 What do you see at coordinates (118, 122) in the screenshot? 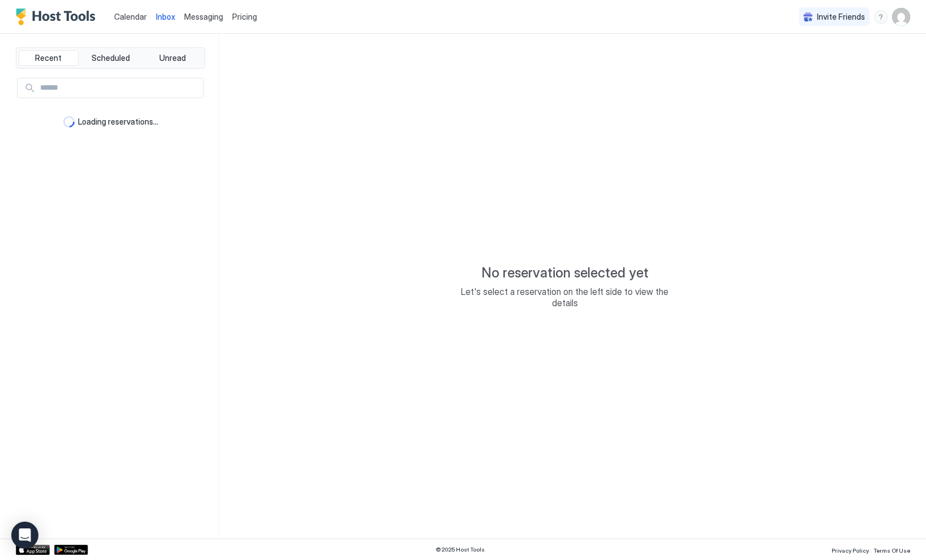
I see `span: Loading reservations...` at bounding box center [118, 122].